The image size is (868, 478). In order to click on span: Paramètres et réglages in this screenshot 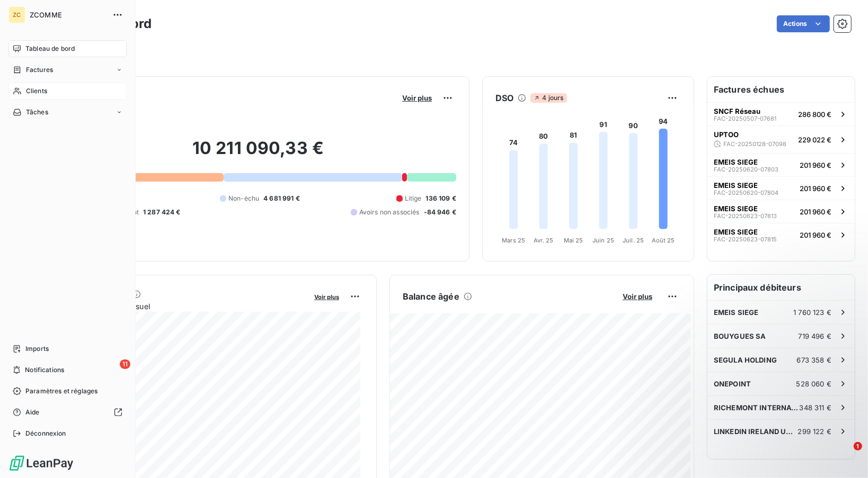, I will do `click(61, 391)`.